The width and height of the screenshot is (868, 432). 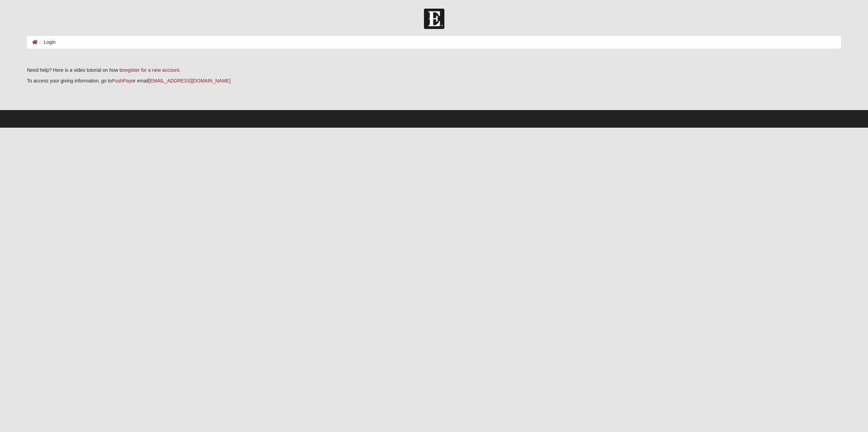 I want to click on img: Church of Eleven22 Logo, so click(x=434, y=18).